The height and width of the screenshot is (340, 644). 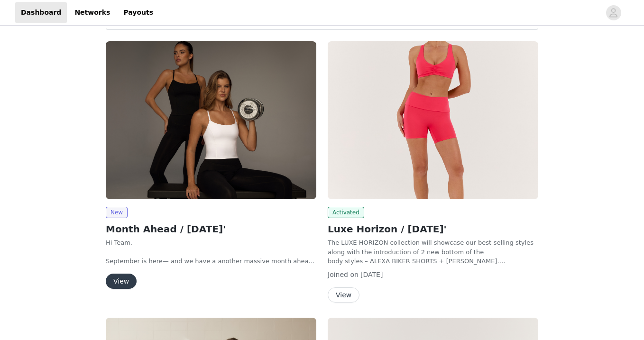 What do you see at coordinates (211, 243) in the screenshot?
I see `p: Hi Team,` at bounding box center [211, 243].